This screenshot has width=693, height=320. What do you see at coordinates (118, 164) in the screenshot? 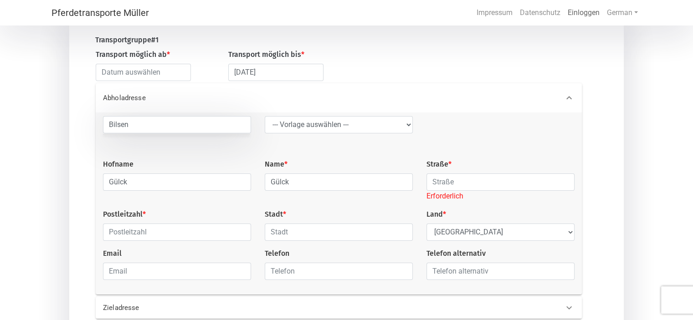
I see `label: Hofname` at bounding box center [118, 164].